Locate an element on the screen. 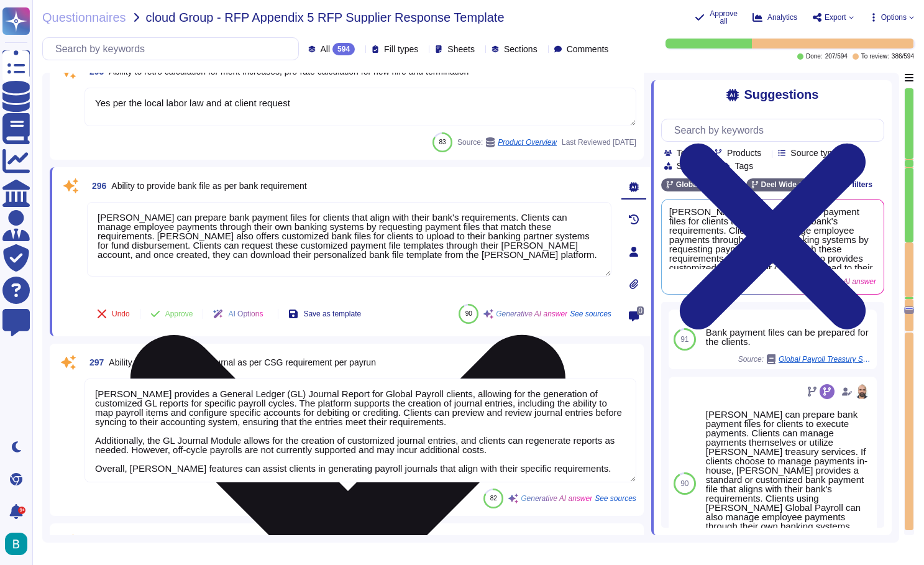 This screenshot has height=565, width=924. span: 83 is located at coordinates (442, 142).